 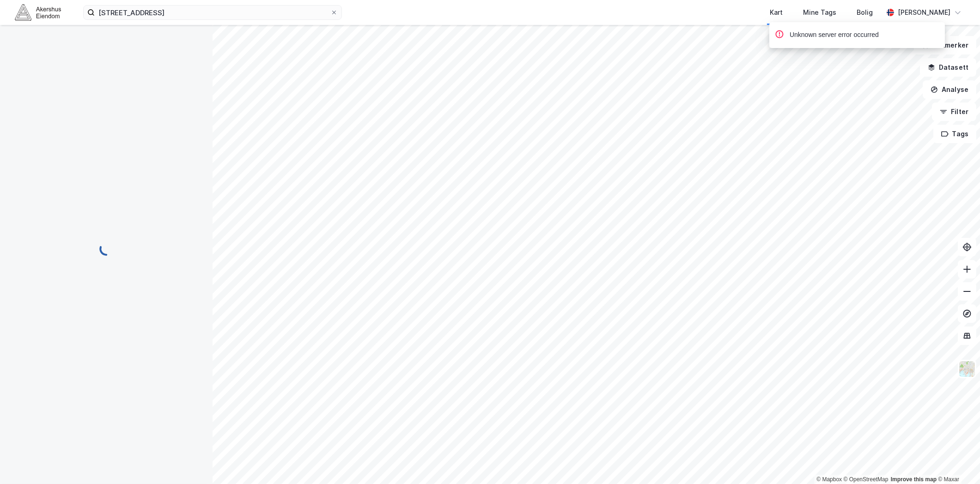 What do you see at coordinates (957, 462) in the screenshot?
I see `div: Kontrollprogram for chat` at bounding box center [957, 462].